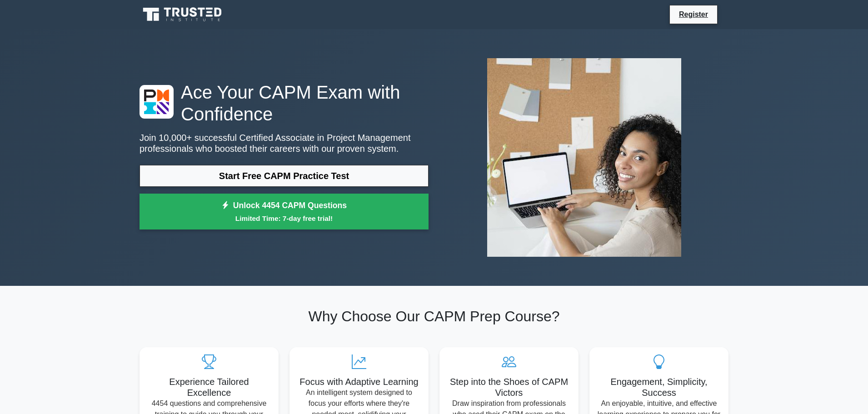  I want to click on h5: Focus with Adaptive Learning, so click(359, 381).